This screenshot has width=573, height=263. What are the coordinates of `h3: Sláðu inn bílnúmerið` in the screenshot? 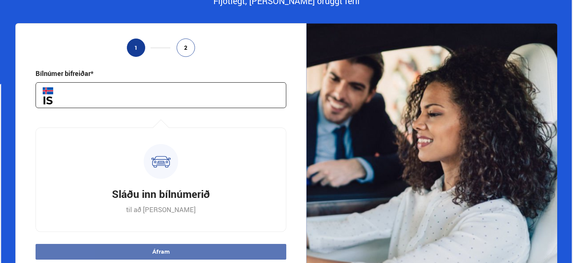 It's located at (161, 194).